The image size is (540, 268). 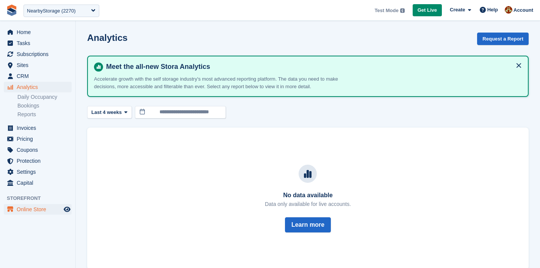 What do you see at coordinates (44, 106) in the screenshot?
I see `a: Bookings` at bounding box center [44, 106].